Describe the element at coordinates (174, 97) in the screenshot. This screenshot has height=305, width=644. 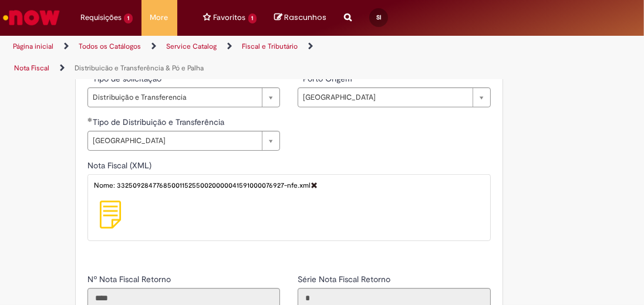
I see `span: Distribuição e Transferencia` at that location.